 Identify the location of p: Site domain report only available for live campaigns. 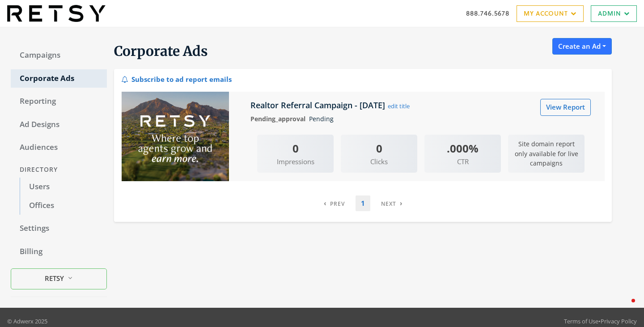
(546, 153).